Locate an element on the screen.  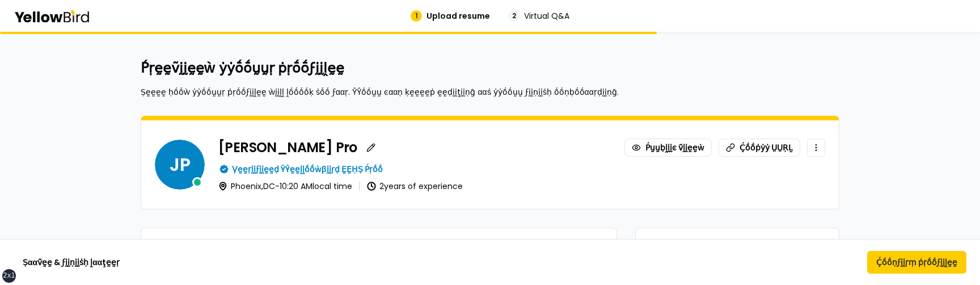
h2: Ṕṛḛḛṽḭḭḛḛẁ ẏẏṓṓṵṵṛ ṗṛṓṓϝḭḭḽḛḛ is located at coordinates (490, 68).